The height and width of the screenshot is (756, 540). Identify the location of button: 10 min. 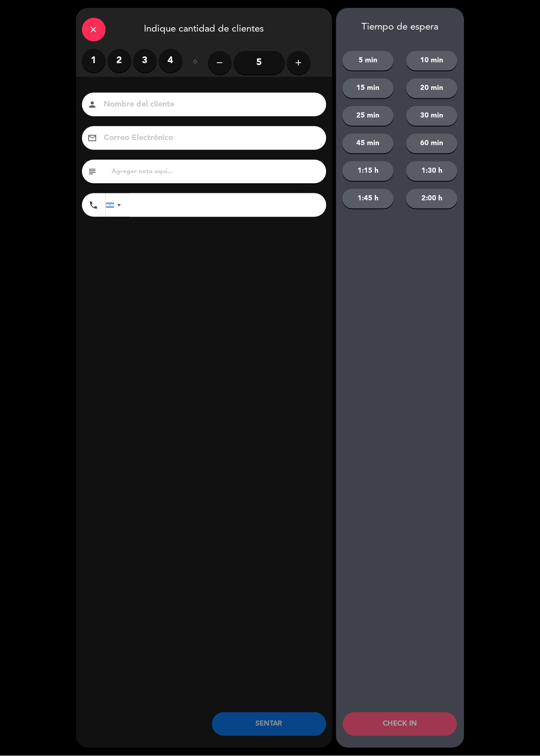
(432, 61).